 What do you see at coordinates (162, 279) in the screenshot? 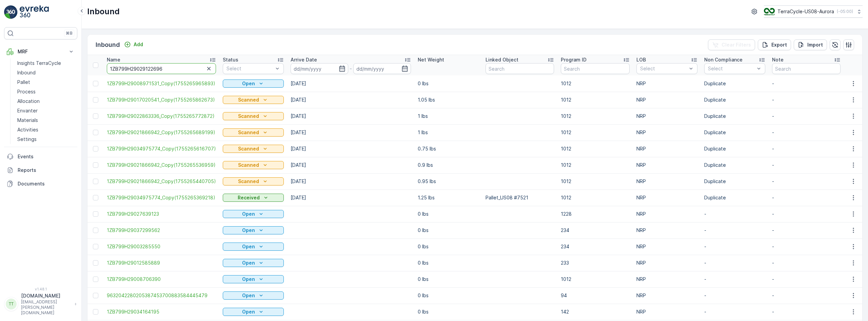
I see `a: 1ZB799H29008706390` at bounding box center [162, 279].